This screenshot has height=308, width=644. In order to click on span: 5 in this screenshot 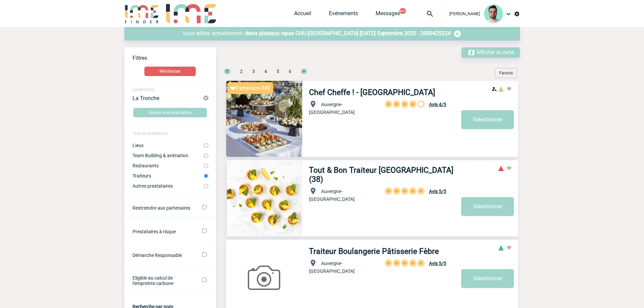, I will do `click(278, 72)`.